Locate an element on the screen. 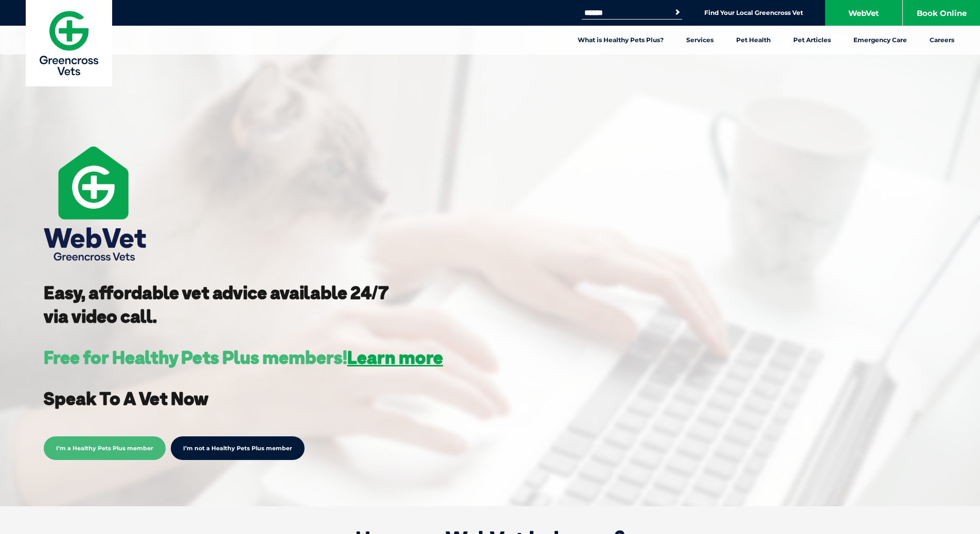 Image resolution: width=980 pixels, height=534 pixels. a: What is Healthy Pets Plus? is located at coordinates (620, 40).